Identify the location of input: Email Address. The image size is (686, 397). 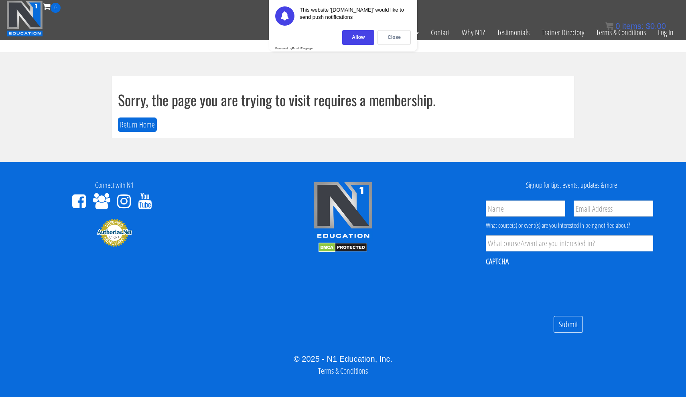
(613, 209).